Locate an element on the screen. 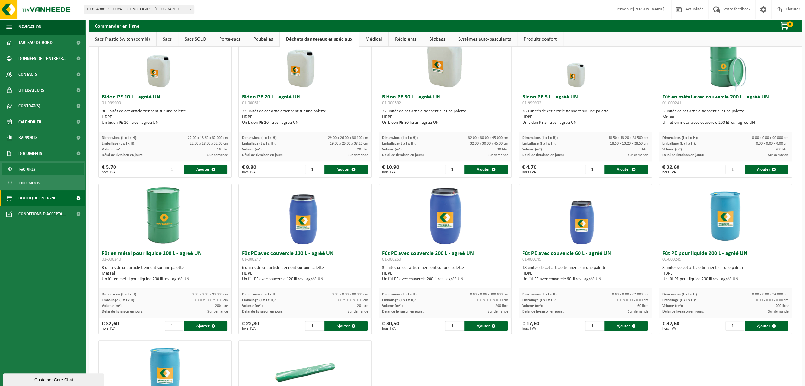 The width and height of the screenshot is (805, 386). div: Metaal is located at coordinates (726, 117).